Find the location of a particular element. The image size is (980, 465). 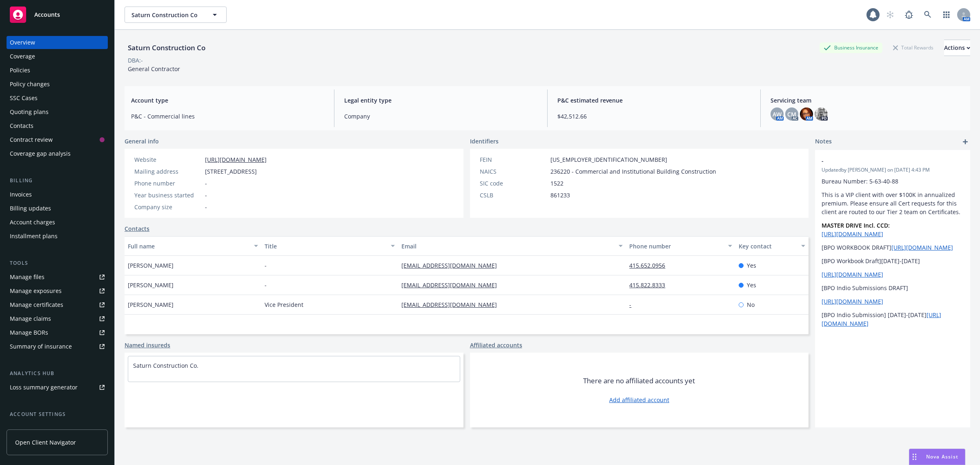

button: Saturn Construction Co is located at coordinates (176, 15).